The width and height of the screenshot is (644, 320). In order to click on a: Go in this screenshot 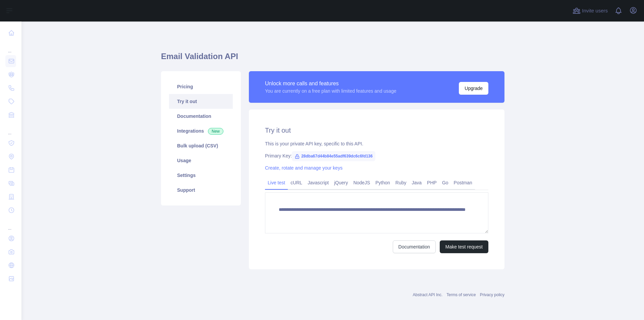, I will do `click(445, 182)`.